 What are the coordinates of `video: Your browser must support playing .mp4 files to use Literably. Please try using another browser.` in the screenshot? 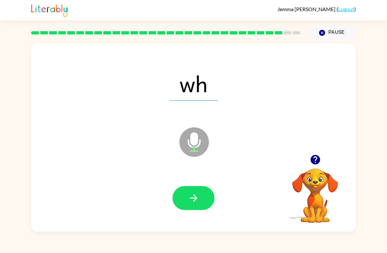 It's located at (315, 191).